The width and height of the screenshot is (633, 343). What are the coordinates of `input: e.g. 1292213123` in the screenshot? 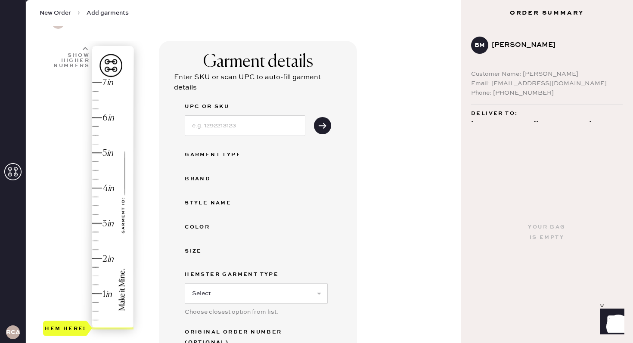 It's located at (245, 126).